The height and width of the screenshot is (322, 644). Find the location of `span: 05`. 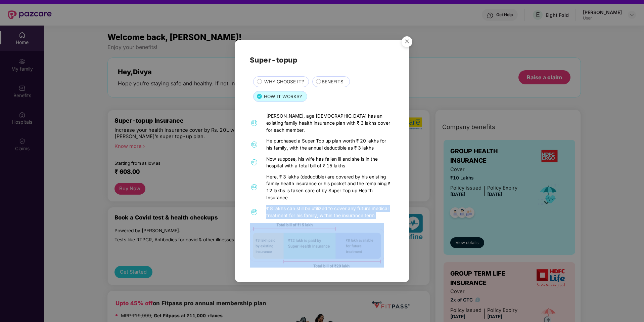

span: 05 is located at coordinates (254, 212).